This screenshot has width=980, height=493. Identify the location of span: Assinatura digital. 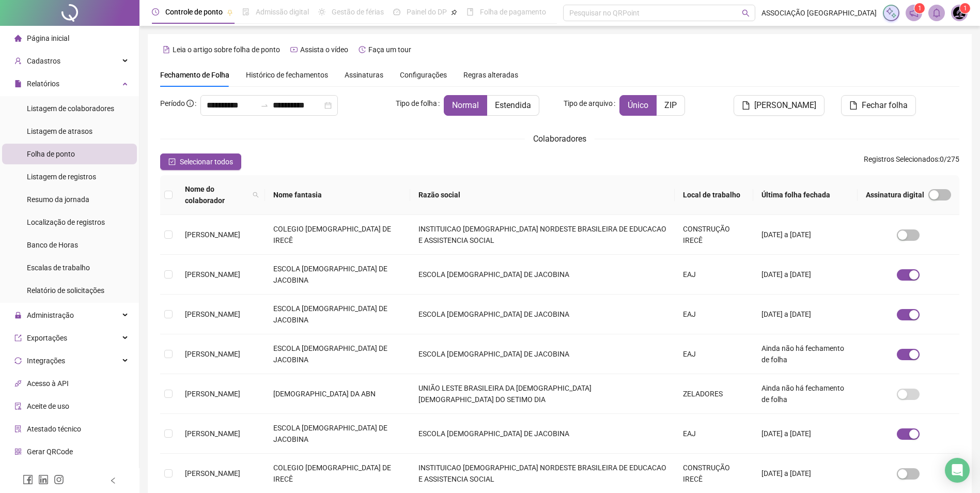
(895, 195).